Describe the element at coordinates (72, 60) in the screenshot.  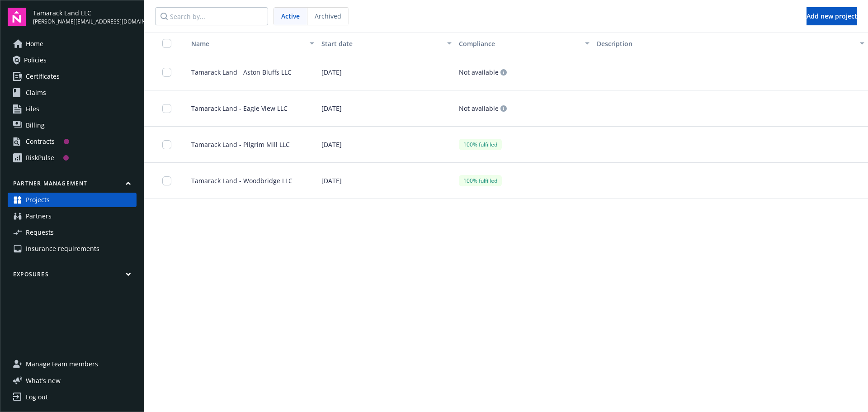
I see `a: Policies` at that location.